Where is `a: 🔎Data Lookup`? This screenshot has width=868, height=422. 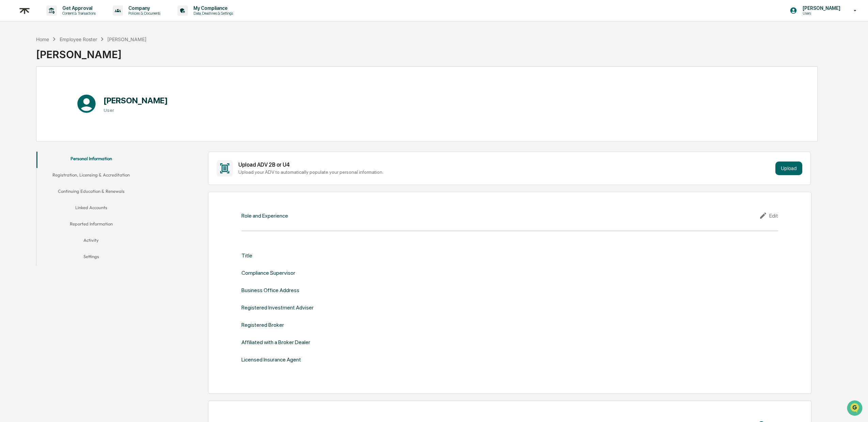 a: 🔎Data Lookup is located at coordinates (25, 102).